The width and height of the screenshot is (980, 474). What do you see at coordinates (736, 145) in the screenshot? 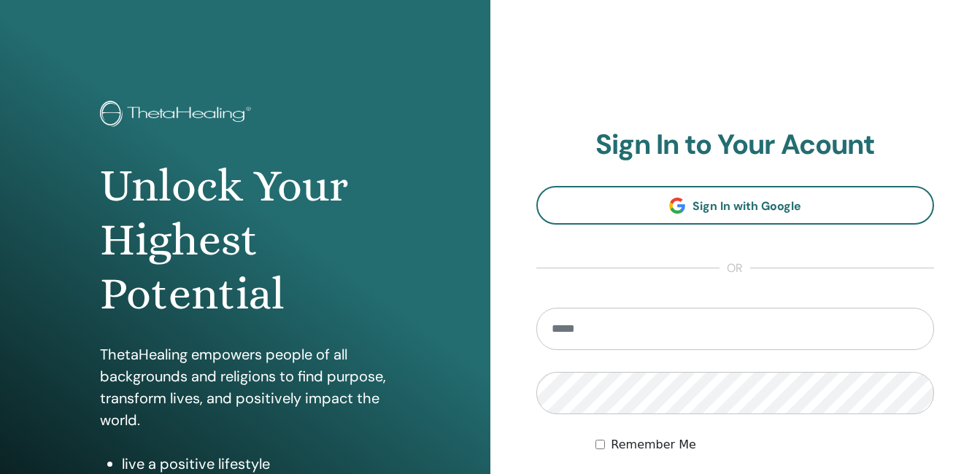
I see `h2: Sign In to Your Acount` at bounding box center [736, 145].